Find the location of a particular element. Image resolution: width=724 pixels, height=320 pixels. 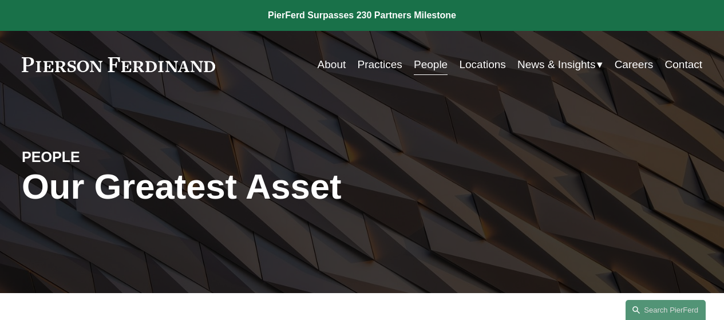

h1: Our Greatest Asset is located at coordinates (249, 187).